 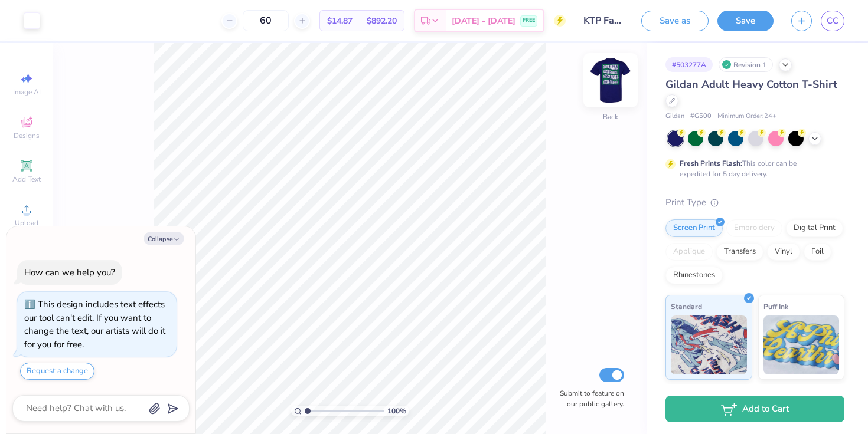 I want to click on img: Back, so click(x=610, y=81).